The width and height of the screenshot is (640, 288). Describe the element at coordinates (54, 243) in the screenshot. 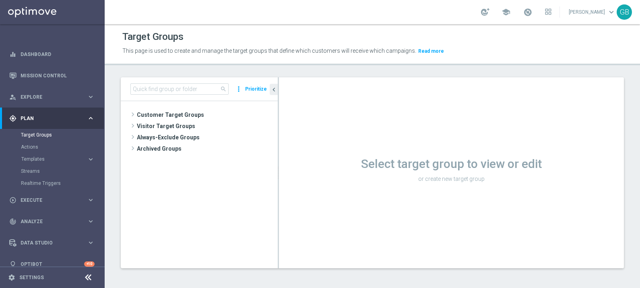

I see `span: Data Studio` at that location.